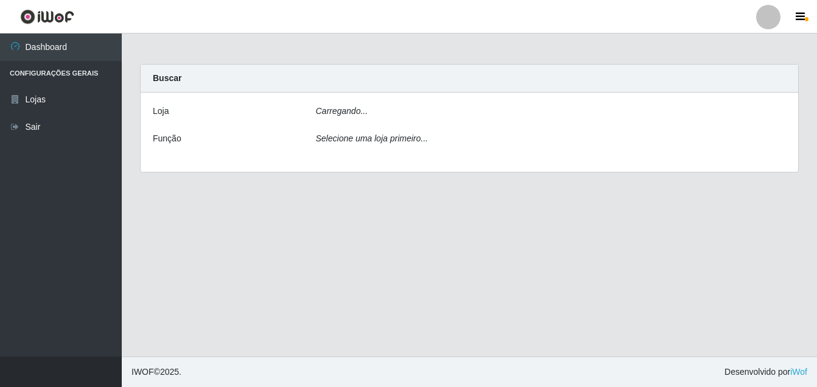  What do you see at coordinates (167, 78) in the screenshot?
I see `strong: Buscar` at bounding box center [167, 78].